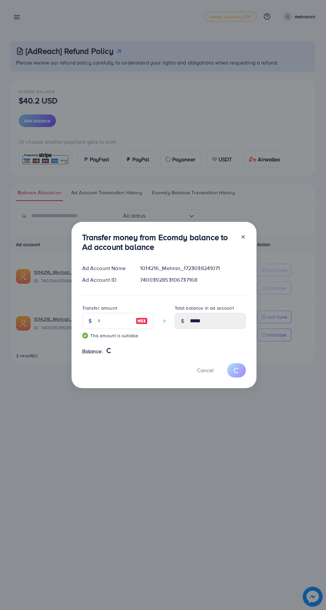  What do you see at coordinates (99, 308) in the screenshot?
I see `label: Transfer amount` at bounding box center [99, 308].